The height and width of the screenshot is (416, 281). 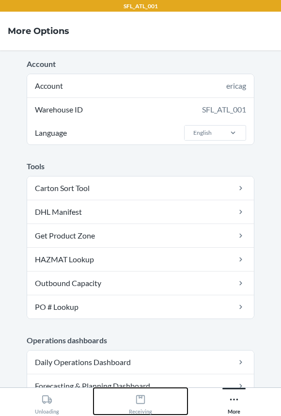 I want to click on div: Receiving, so click(x=141, y=402).